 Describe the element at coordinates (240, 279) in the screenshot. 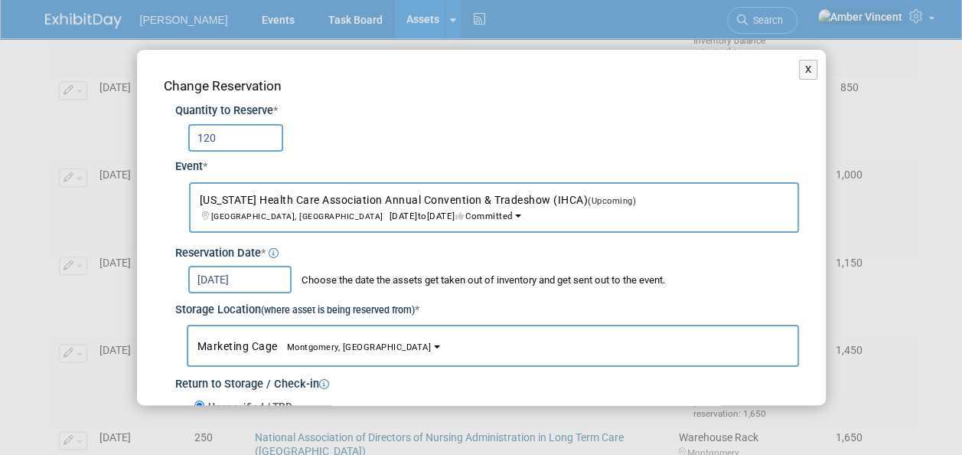

I see `input: Reservation Date` at that location.